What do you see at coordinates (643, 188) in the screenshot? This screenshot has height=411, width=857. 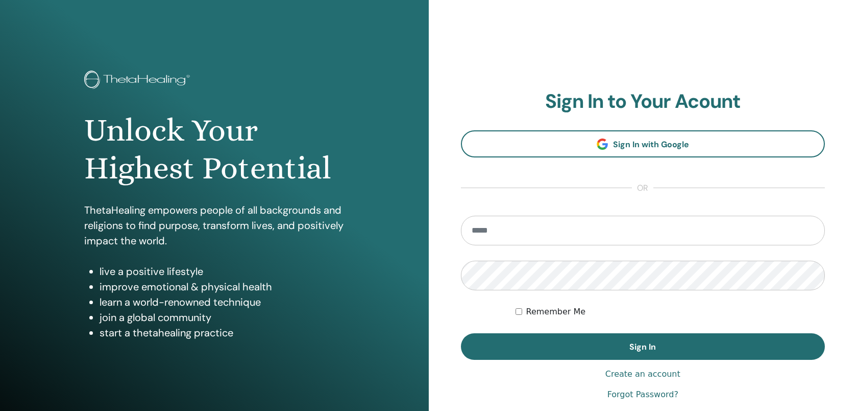 I see `span: or` at bounding box center [643, 188].